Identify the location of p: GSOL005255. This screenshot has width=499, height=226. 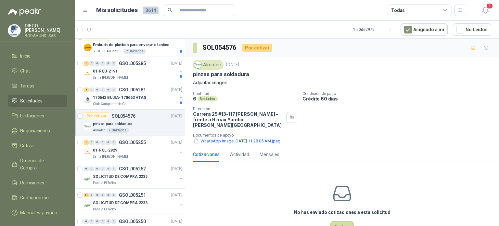
(132, 142).